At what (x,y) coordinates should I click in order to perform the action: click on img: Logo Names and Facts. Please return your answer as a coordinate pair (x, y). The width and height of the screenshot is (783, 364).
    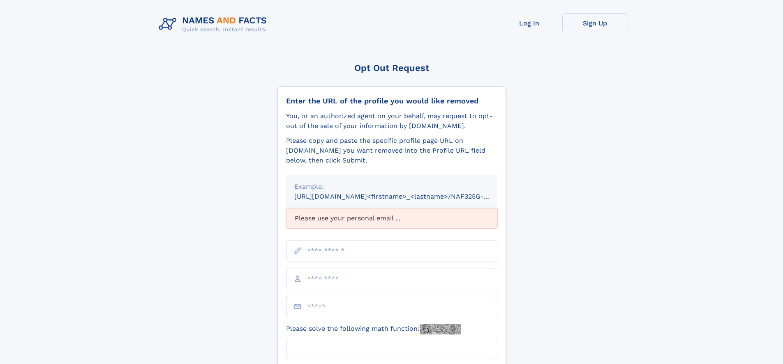
    Looking at the image, I should click on (214, 24).